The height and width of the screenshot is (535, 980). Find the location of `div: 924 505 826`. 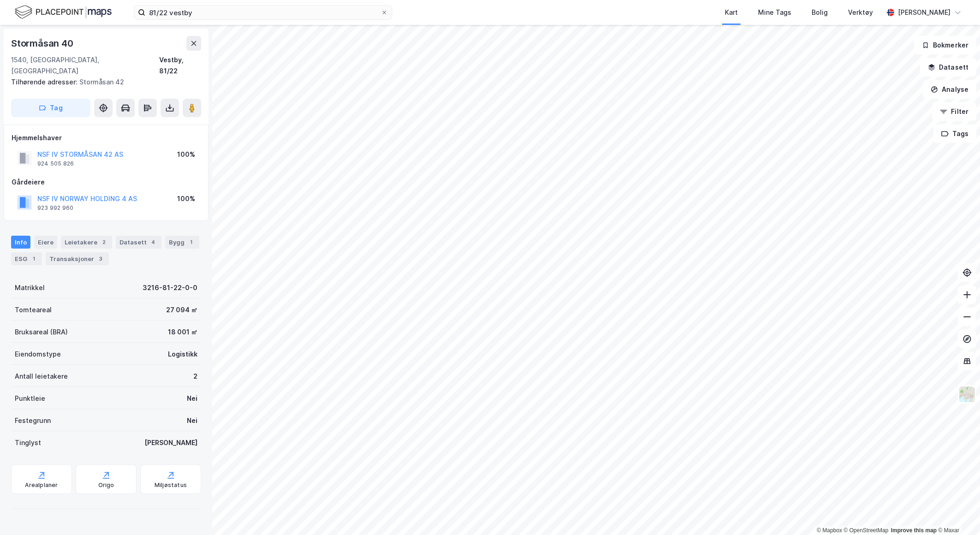

div: 924 505 826 is located at coordinates (55, 164).